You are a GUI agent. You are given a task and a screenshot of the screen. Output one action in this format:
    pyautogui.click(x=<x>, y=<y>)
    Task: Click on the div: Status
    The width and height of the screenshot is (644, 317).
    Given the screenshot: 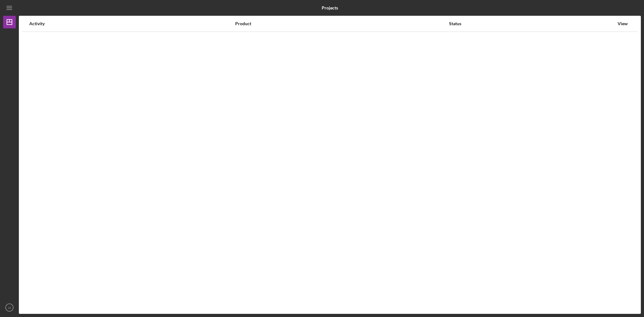 What is the action you would take?
    pyautogui.click(x=532, y=24)
    